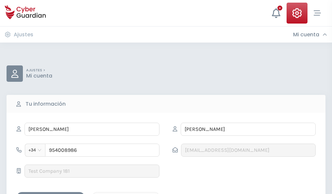  I want to click on h3: Mi cuenta, so click(307, 35).